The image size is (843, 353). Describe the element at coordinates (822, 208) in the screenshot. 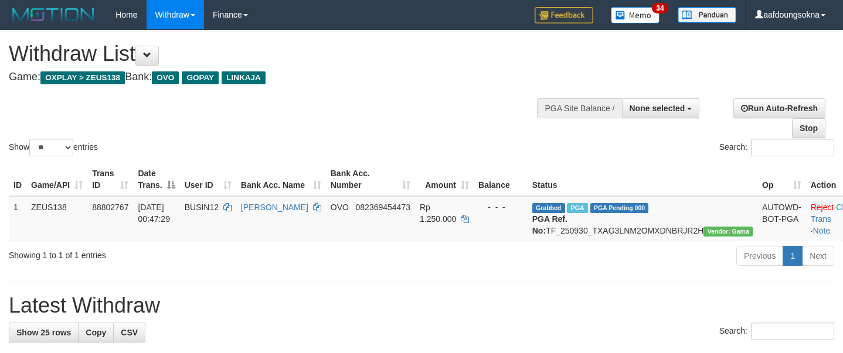

I see `a: Reject` at that location.